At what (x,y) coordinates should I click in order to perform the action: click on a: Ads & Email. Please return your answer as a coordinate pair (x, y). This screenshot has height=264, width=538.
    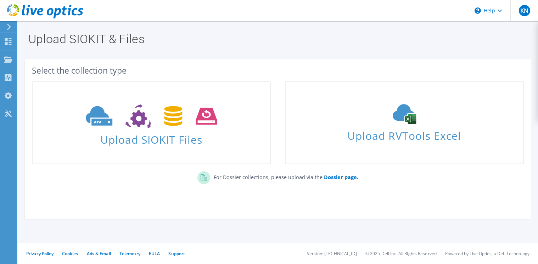
    Looking at the image, I should click on (99, 254).